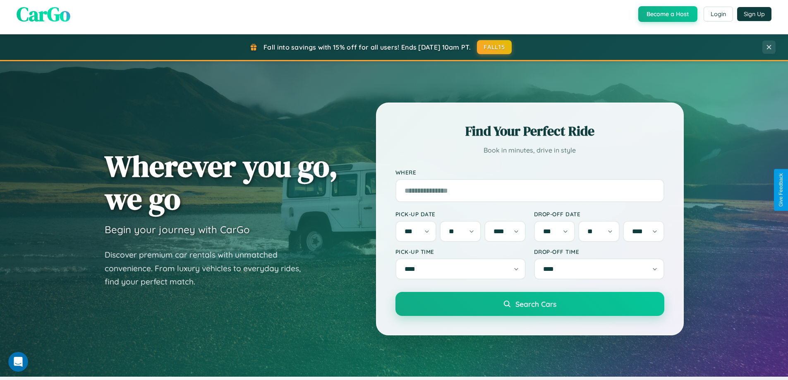 This screenshot has width=788, height=380. Describe the element at coordinates (668, 14) in the screenshot. I see `button: Become a Host` at that location.